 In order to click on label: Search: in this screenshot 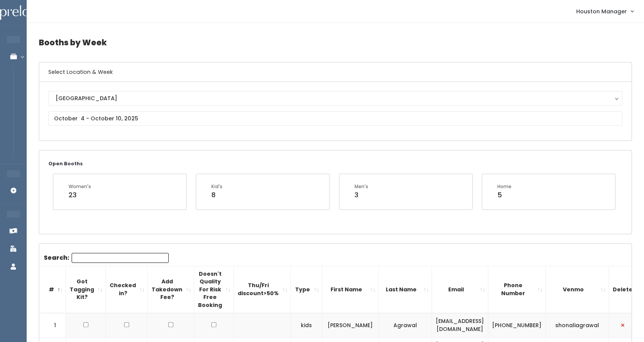, I will do `click(106, 258)`.